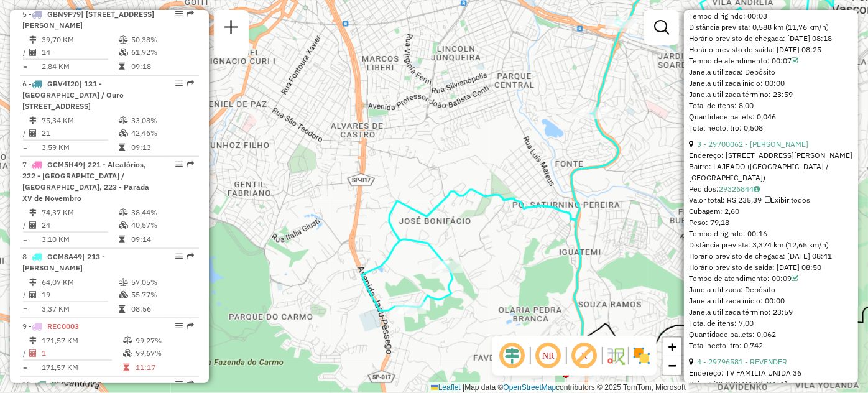  What do you see at coordinates (80, 121) in the screenshot?
I see `td: 75,34 KM` at bounding box center [80, 121].